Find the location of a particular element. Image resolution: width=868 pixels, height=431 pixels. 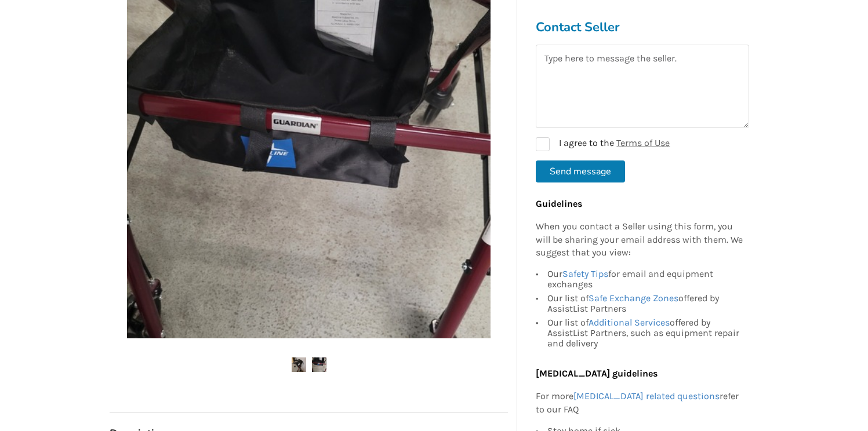

div: Our list of offered by AssistList Partners is located at coordinates (645, 304).